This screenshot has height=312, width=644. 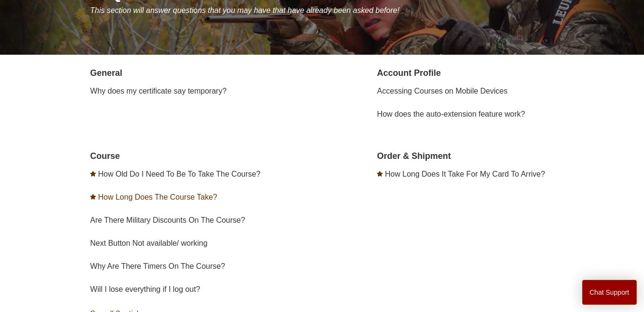 I want to click on button: Chat Support, so click(x=609, y=292).